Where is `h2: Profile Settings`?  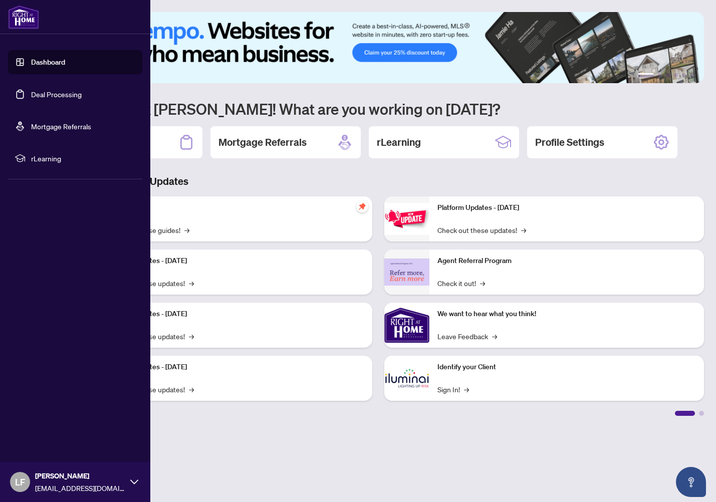 h2: Profile Settings is located at coordinates (570, 142).